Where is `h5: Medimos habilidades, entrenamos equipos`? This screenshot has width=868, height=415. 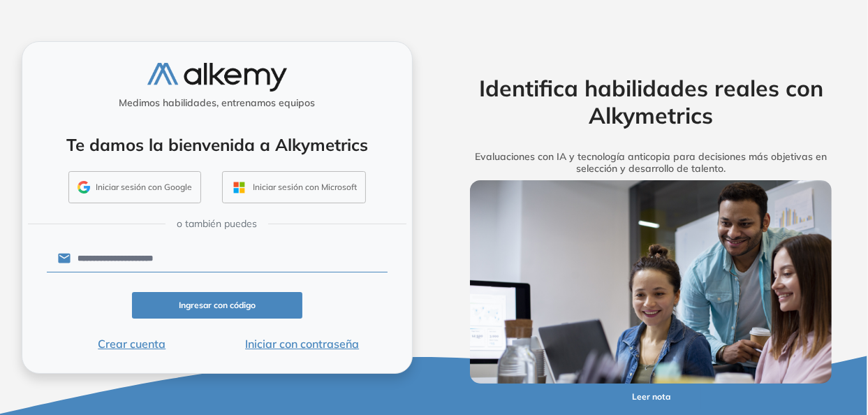 h5: Medimos habilidades, entrenamos equipos is located at coordinates (217, 103).